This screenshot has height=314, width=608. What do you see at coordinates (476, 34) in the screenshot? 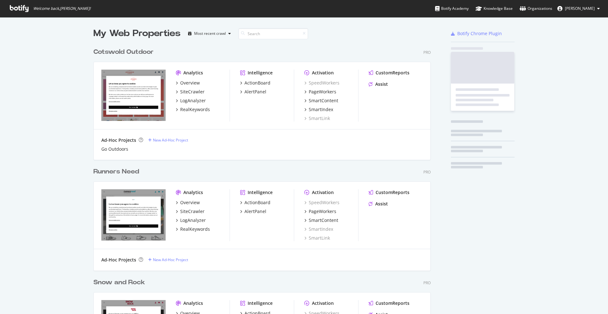
I see `a: Botify Chrome Plugin` at bounding box center [476, 34].